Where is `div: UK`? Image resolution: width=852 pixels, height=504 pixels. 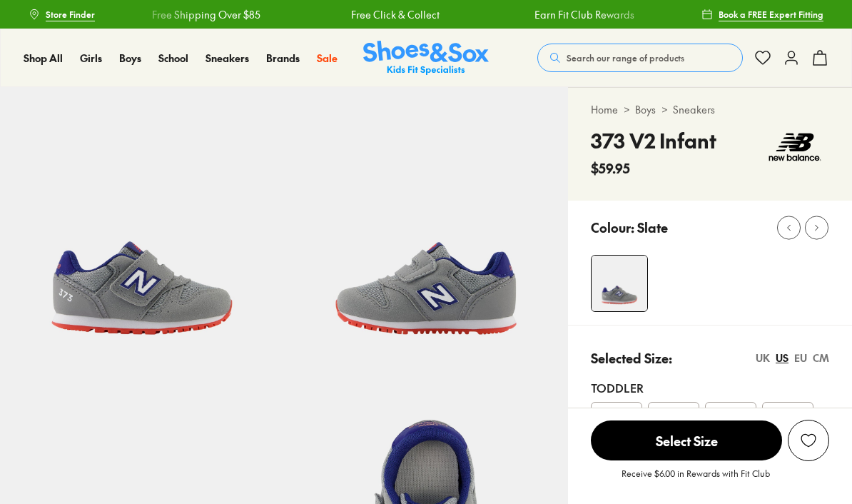 div: UK is located at coordinates (762, 358).